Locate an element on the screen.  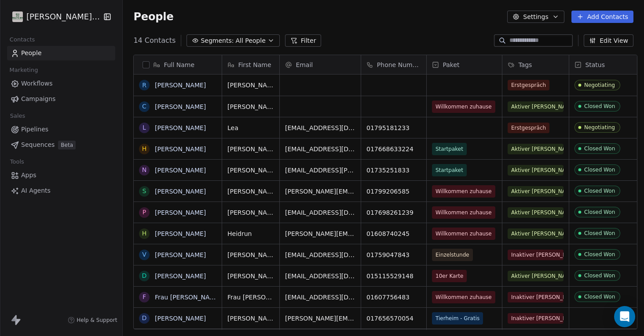
div: P is located at coordinates (144, 212).